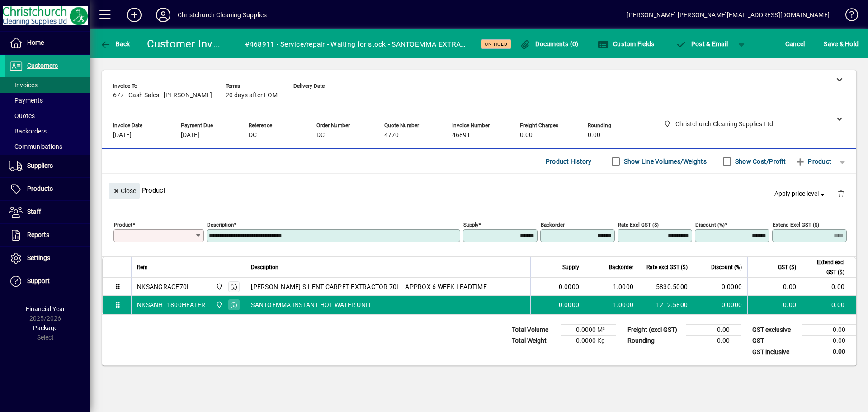 Image resolution: width=868 pixels, height=412 pixels. Describe the element at coordinates (47, 258) in the screenshot. I see `a: Settings` at that location.